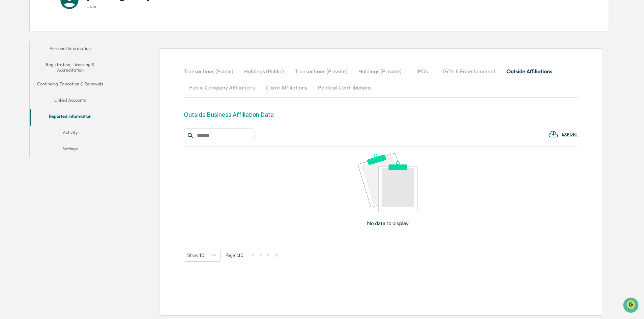  Describe the element at coordinates (65, 20) in the screenshot. I see `p: How can we help?` at that location.